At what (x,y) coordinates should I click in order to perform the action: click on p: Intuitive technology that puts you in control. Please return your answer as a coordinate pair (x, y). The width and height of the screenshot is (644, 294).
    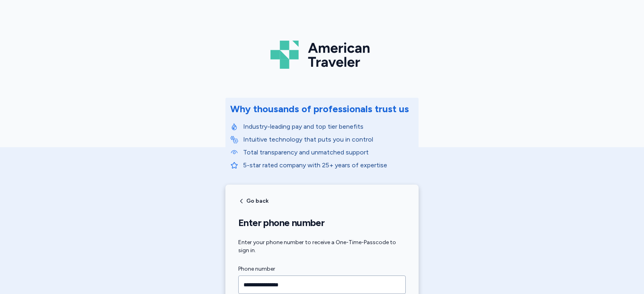
    Looking at the image, I should click on (328, 140).